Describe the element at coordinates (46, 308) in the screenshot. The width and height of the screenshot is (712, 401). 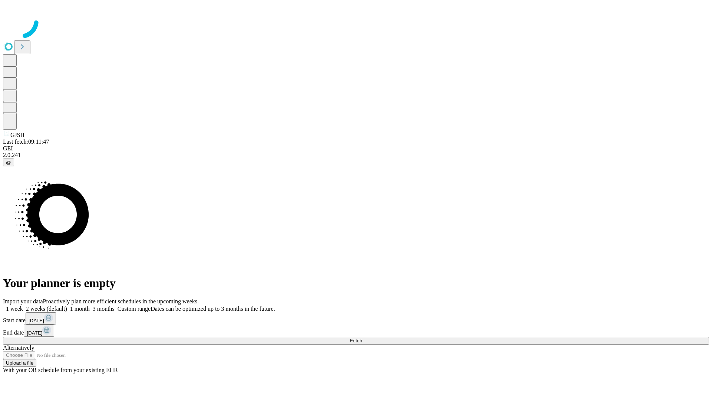
I see `span: 2 weeks (default)` at that location.